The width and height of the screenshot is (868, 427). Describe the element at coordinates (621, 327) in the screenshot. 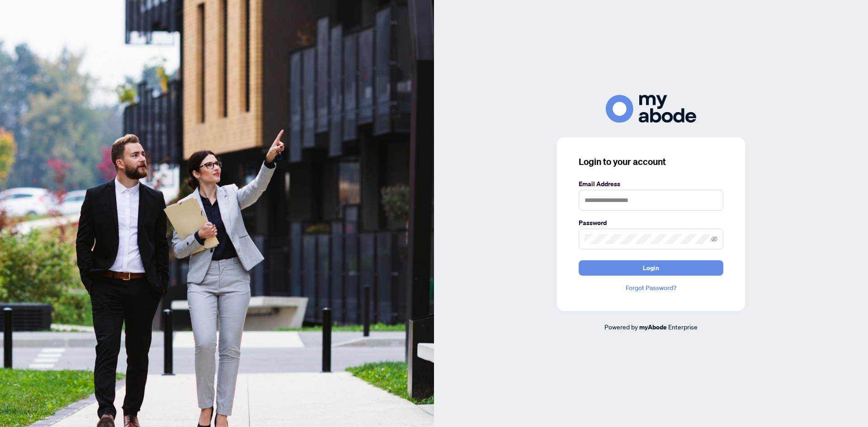

I see `span: Powered by` at that location.